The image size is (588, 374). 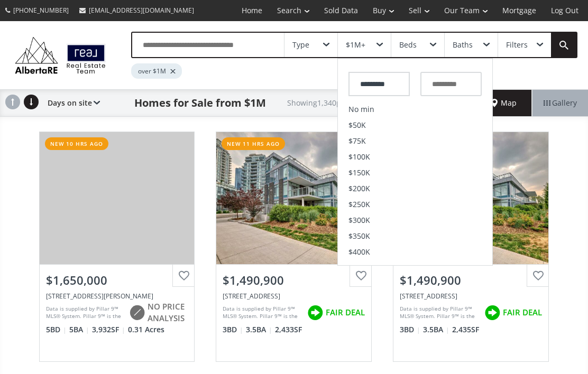 What do you see at coordinates (359, 220) in the screenshot?
I see `span: $300K` at bounding box center [359, 220].